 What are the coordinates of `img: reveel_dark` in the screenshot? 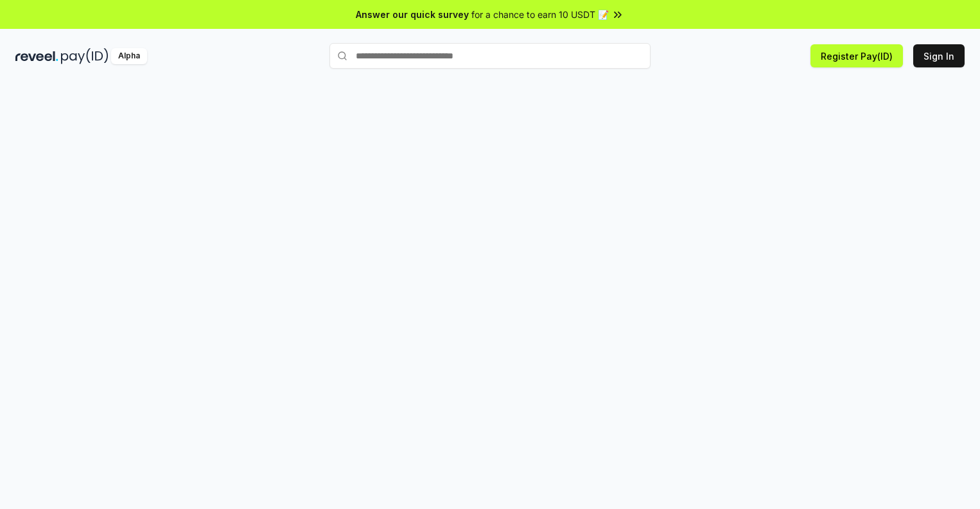 It's located at (36, 56).